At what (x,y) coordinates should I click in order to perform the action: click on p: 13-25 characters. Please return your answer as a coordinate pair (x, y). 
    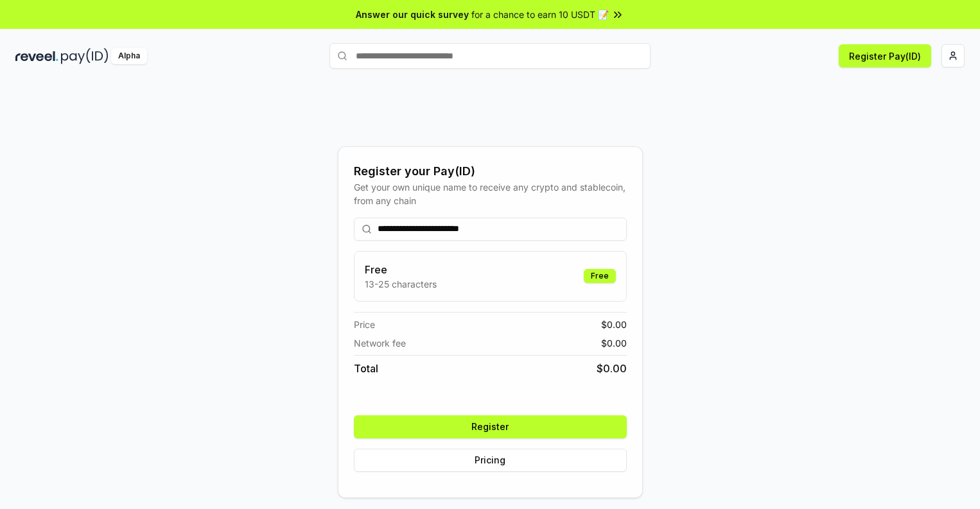
    Looking at the image, I should click on (401, 284).